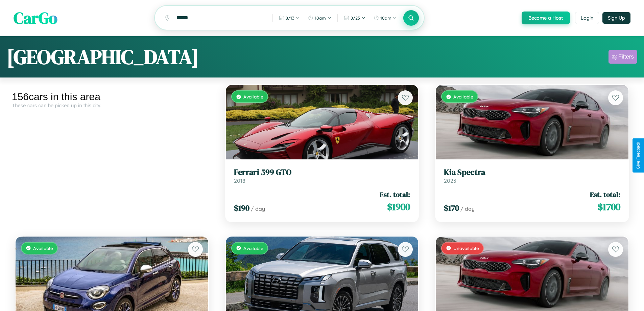  I want to click on button: 8/23, so click(355, 18).